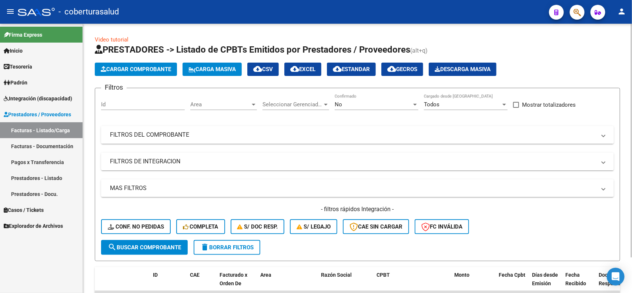 The height and width of the screenshot is (293, 632). I want to click on span: ID, so click(155, 275).